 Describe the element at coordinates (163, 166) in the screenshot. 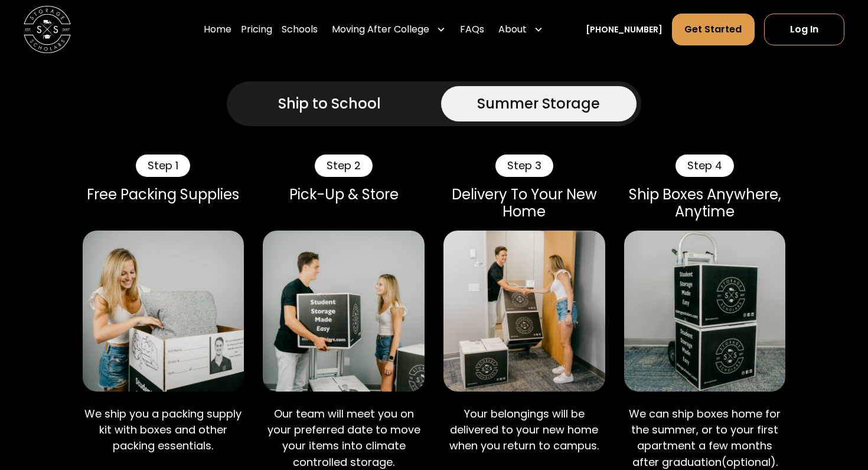

I see `div: Step 1` at that location.